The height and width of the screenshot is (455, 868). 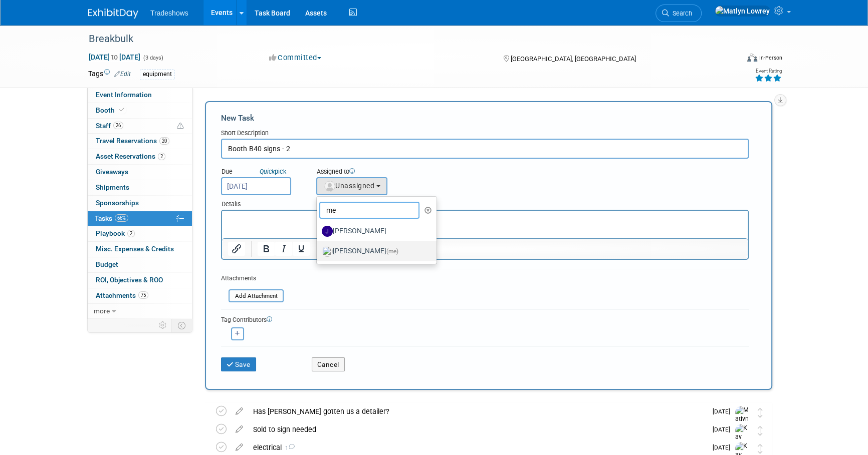 I want to click on input: Due Date, so click(x=256, y=186).